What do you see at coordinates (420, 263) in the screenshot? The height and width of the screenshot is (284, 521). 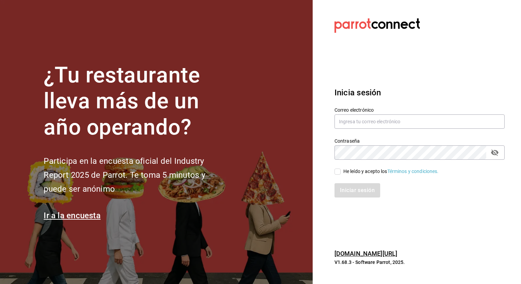 I see `p: V1.68.3 - Software Parrot, 2025.` at bounding box center [420, 263].